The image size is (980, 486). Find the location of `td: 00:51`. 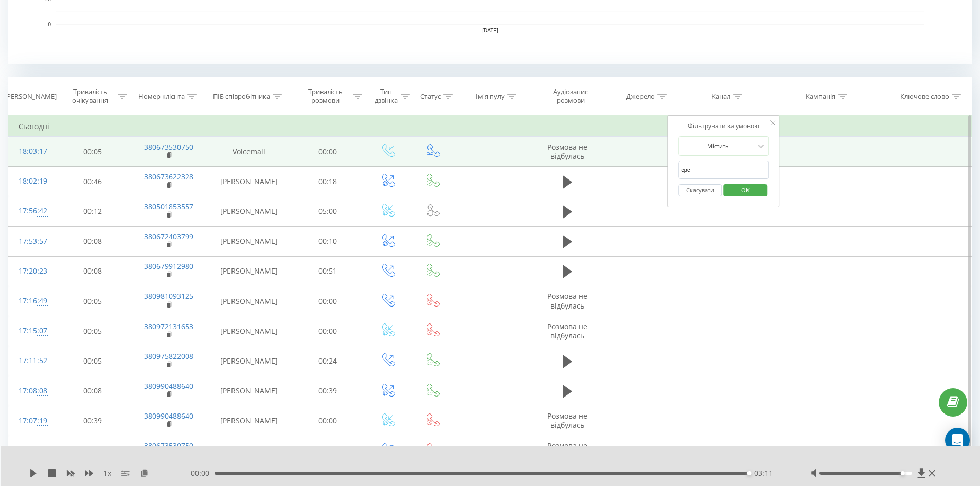

td: 00:51 is located at coordinates (328, 271).